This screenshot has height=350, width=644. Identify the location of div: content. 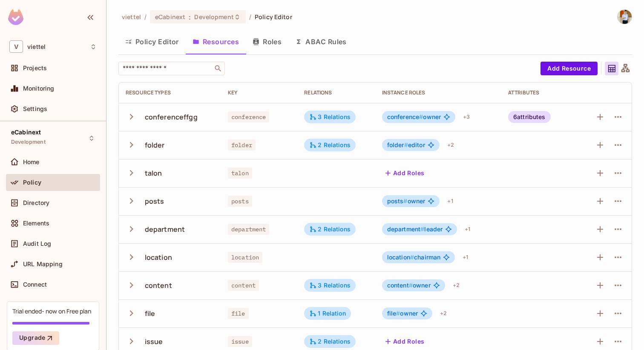
(159, 285).